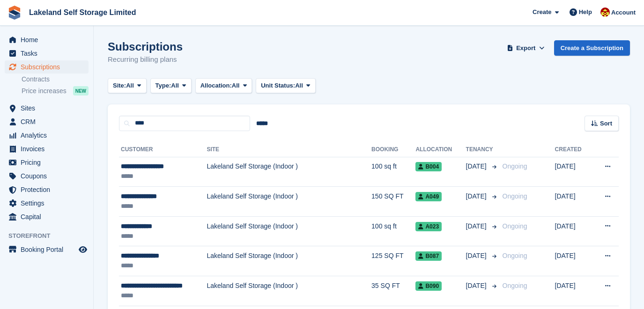  I want to click on span: Price increases, so click(44, 91).